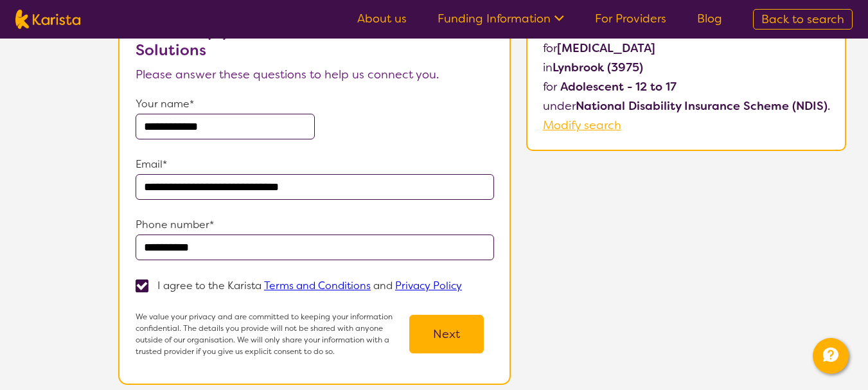 The width and height of the screenshot is (868, 390). I want to click on p: Your name*, so click(315, 104).